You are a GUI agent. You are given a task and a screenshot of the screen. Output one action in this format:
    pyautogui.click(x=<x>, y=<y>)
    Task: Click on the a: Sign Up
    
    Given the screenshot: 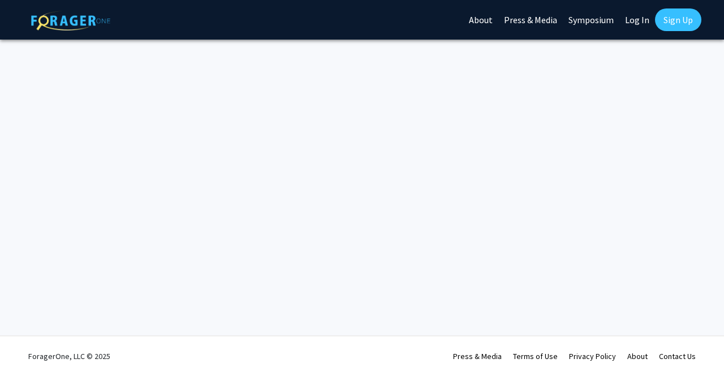 What is the action you would take?
    pyautogui.click(x=678, y=20)
    